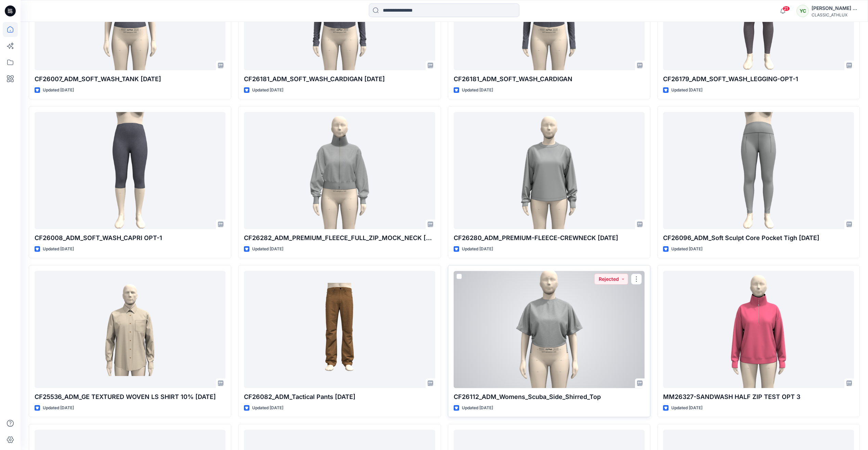 The image size is (868, 450). What do you see at coordinates (130, 329) in the screenshot?
I see `a: CF25536_ADM_GE TEXTURED WOVEN LS SHIRT 10% 10OCT25` at bounding box center [130, 329].